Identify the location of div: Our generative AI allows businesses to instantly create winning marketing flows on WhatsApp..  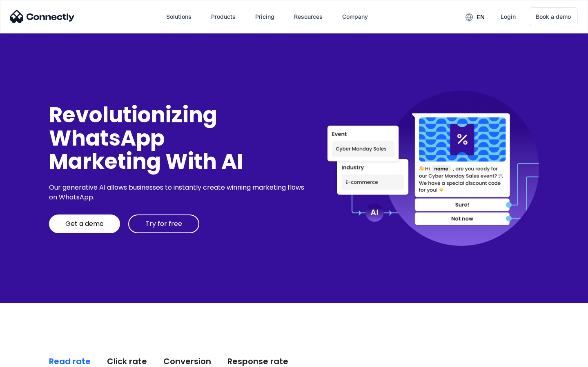
(178, 192).